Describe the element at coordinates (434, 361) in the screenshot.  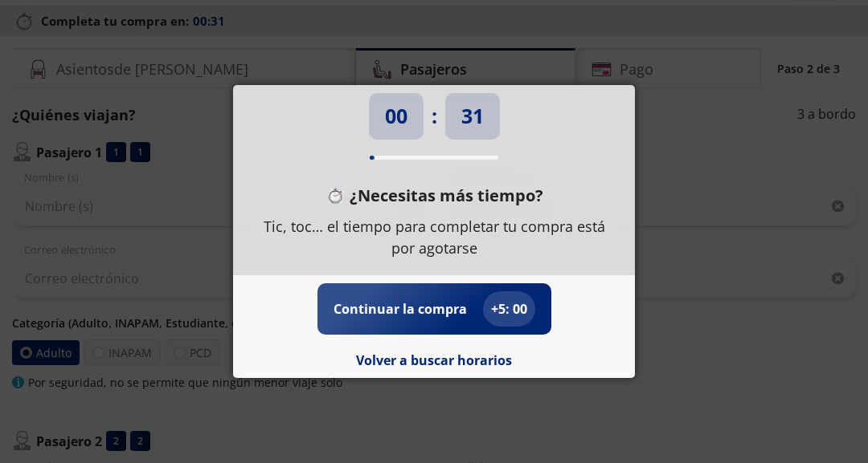
I see `button: Volver a buscar horarios` at that location.